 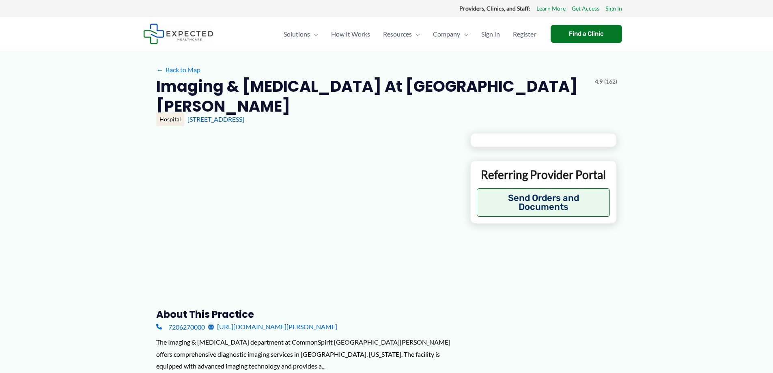 I want to click on span: Solutions, so click(x=297, y=34).